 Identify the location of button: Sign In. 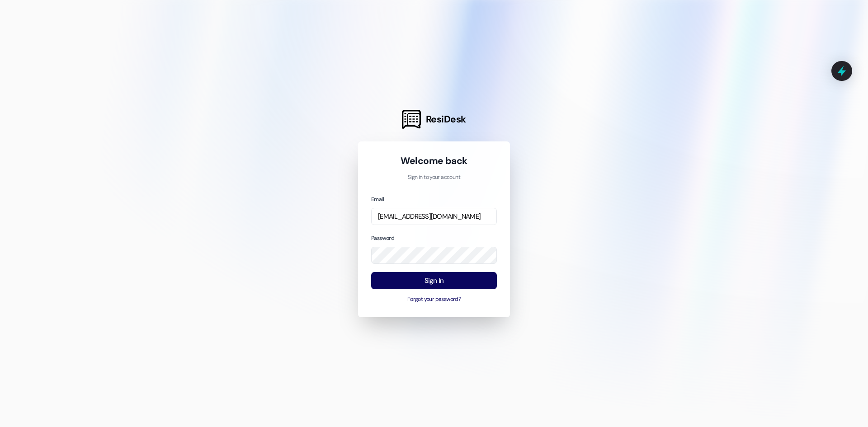
(434, 281).